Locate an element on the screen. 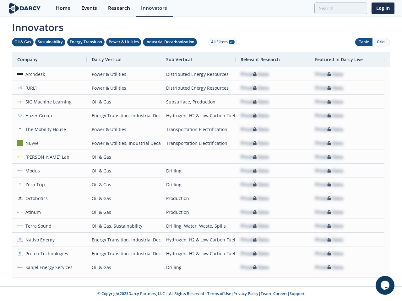 The image size is (402, 301). div: The Mobility House is located at coordinates (45, 129).